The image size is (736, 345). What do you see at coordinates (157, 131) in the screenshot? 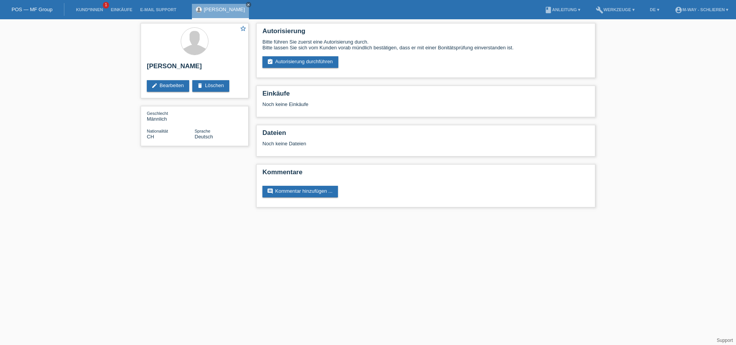
I see `span: Nationalität` at bounding box center [157, 131].